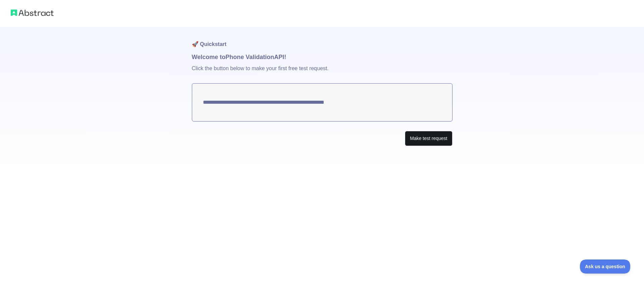  Describe the element at coordinates (322, 72) in the screenshot. I see `p: Click the button below to make your first free test request.` at that location.